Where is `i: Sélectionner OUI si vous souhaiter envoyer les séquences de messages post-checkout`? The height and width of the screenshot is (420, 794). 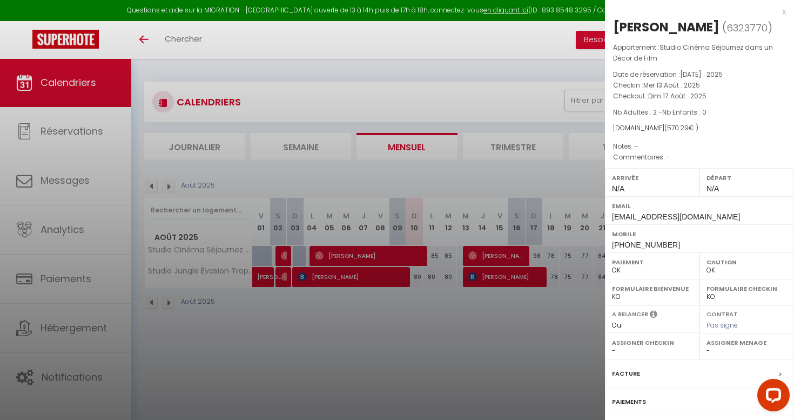
i: Sélectionner OUI si vous souhaiter envoyer les séquences de messages post-checkout is located at coordinates (654, 315).